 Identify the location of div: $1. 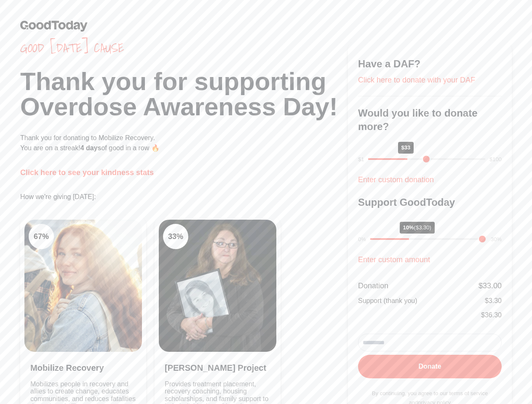
(361, 159).